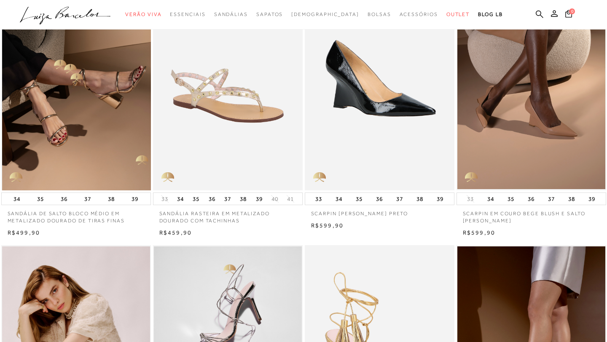 The image size is (607, 342). Describe the element at coordinates (419, 14) in the screenshot. I see `span: Acessórios` at that location.